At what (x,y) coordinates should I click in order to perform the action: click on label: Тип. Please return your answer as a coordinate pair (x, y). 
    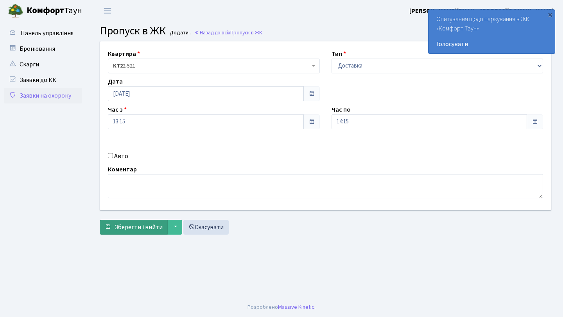
    Looking at the image, I should click on (339, 54).